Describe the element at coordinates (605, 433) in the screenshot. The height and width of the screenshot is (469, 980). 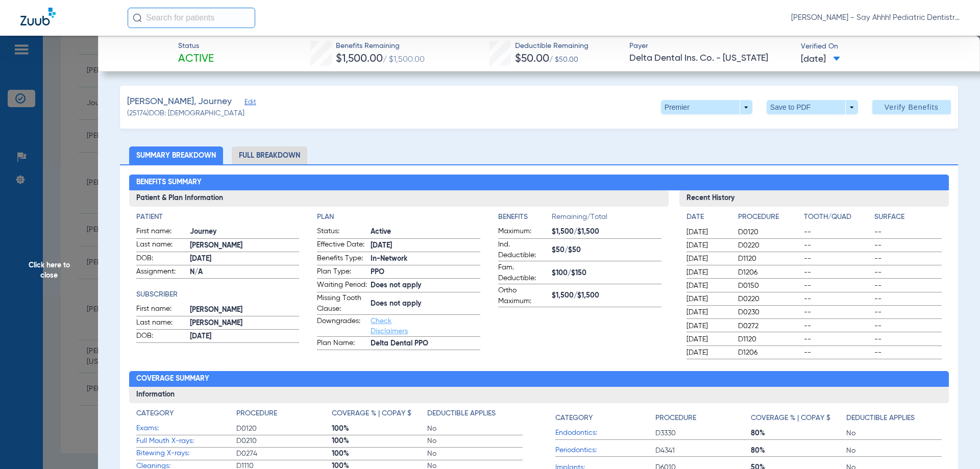
I see `span: Endodontics:` at that location.